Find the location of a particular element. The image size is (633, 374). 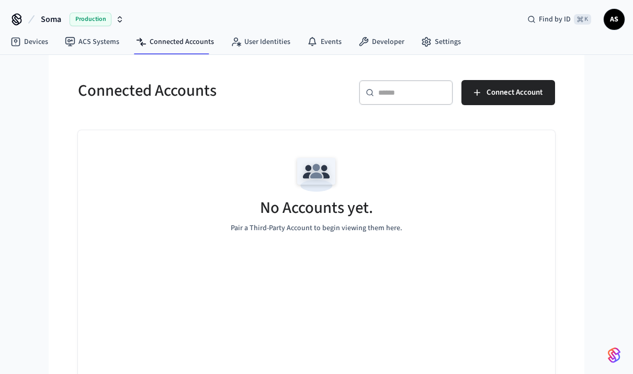

span: Find by ID is located at coordinates (554, 19).